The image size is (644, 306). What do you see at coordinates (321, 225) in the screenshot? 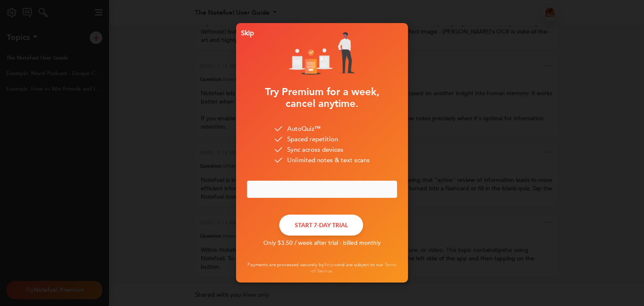
I see `button: START 7-DAY TRIAL` at bounding box center [321, 225].